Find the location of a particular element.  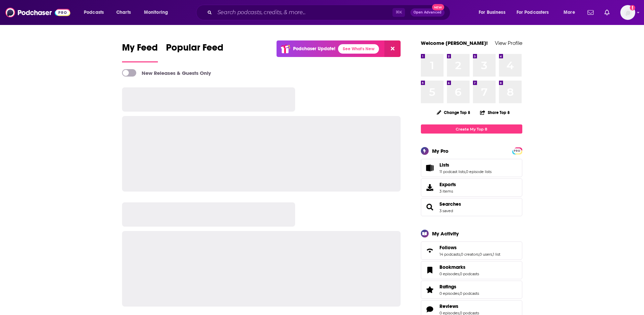

span: Charts is located at coordinates (124, 13).